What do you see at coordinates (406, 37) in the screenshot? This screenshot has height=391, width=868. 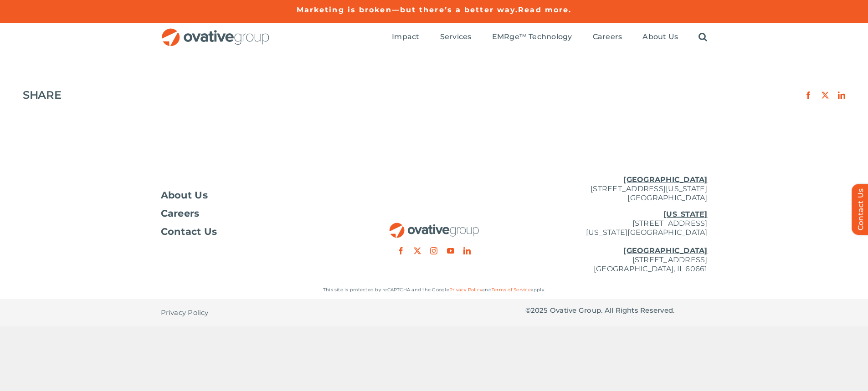 I see `span: Impact` at bounding box center [406, 37].